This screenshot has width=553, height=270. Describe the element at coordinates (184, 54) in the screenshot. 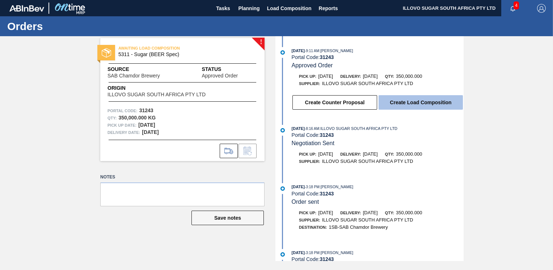

I see `span: 5311 - Sugar (BEER Spec)` at that location.